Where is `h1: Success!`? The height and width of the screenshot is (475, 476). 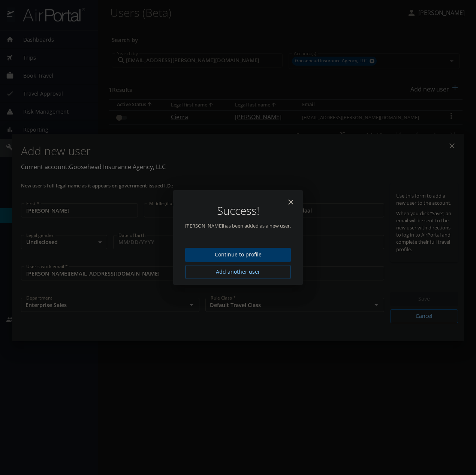 h1: Success! is located at coordinates (238, 211).